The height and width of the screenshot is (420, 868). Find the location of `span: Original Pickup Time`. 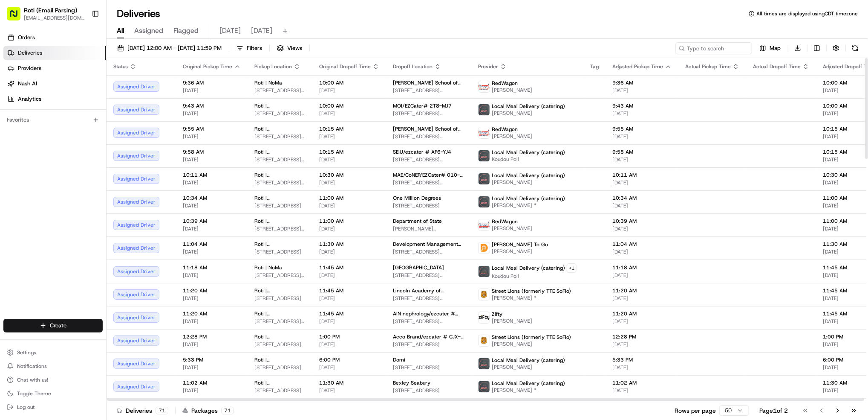

span: Original Pickup Time is located at coordinates (208, 67).